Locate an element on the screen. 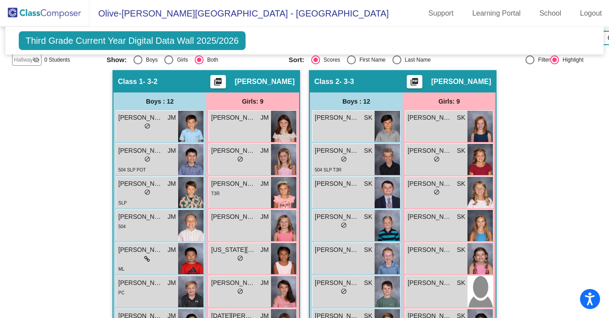  span: Show: is located at coordinates (117, 60).